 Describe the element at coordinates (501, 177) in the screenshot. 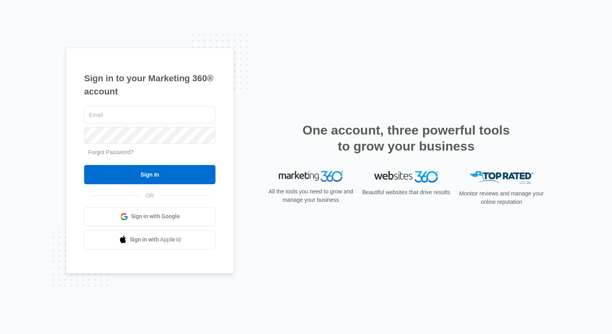

I see `img: Top Rated Local` at that location.